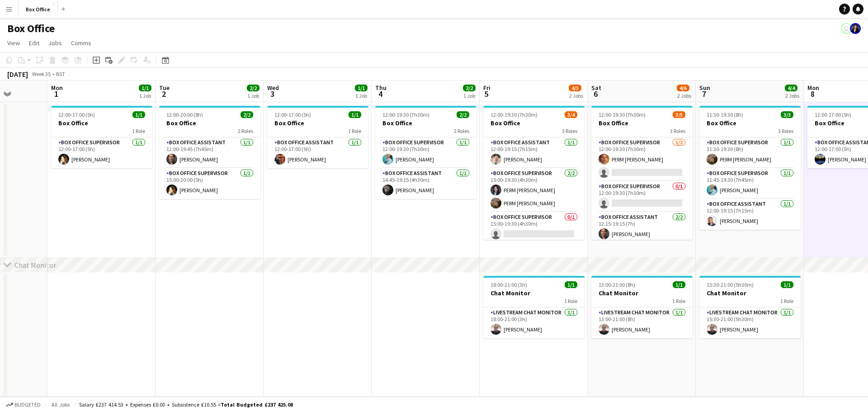  I want to click on a: View, so click(14, 43).